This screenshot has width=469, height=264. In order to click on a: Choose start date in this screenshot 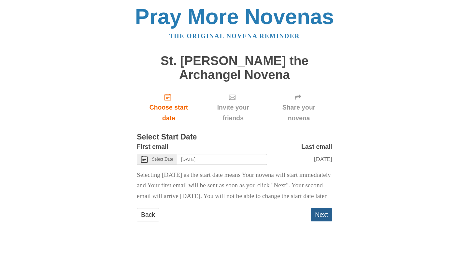, I will do `click(169, 107)`.